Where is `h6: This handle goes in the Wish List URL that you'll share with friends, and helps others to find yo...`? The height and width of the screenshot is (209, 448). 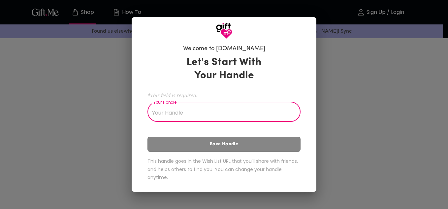 h6: This handle goes in the Wish List URL that you'll share with friends, and helps others to find yo... is located at coordinates (224, 169).